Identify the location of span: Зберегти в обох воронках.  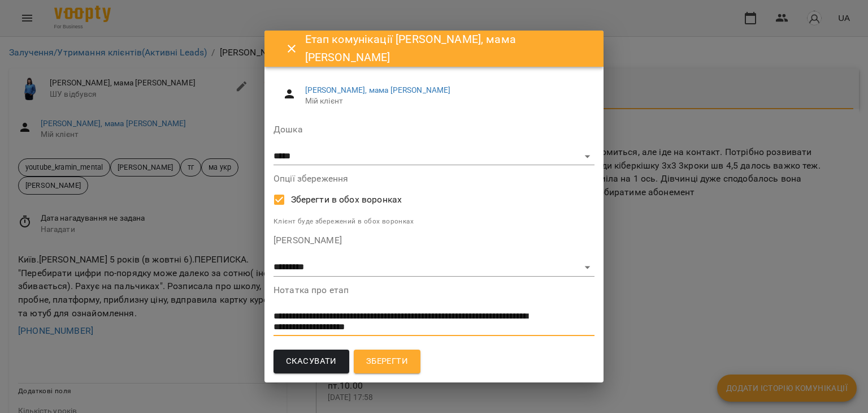
(346, 200).